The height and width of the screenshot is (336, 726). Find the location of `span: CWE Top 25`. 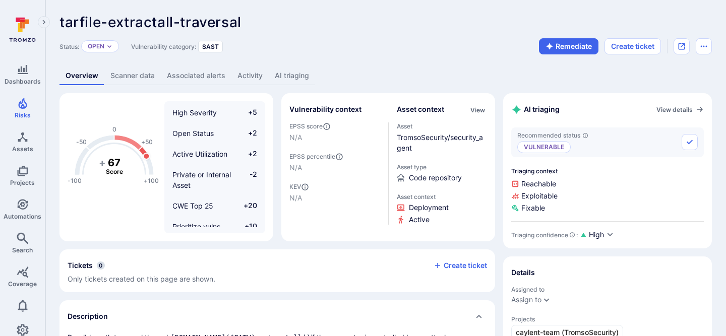

span: CWE Top 25 is located at coordinates (193, 206).